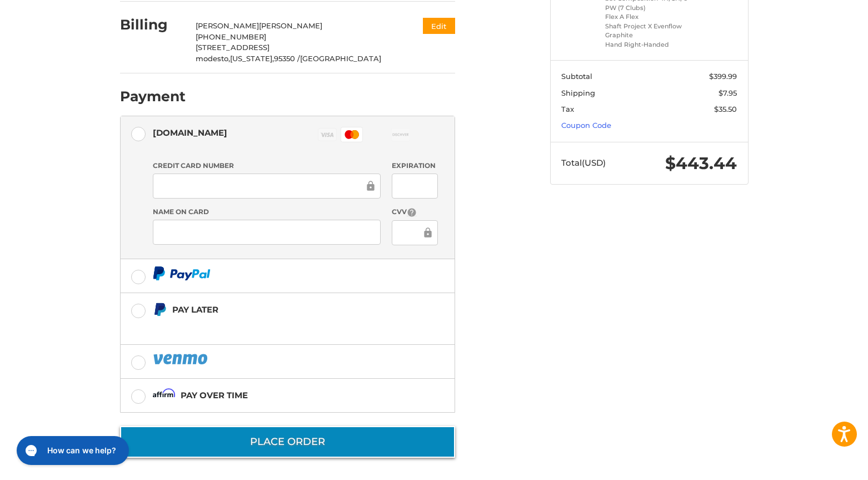 Image resolution: width=868 pixels, height=480 pixels. I want to click on img: Affirm icon, so click(164, 394).